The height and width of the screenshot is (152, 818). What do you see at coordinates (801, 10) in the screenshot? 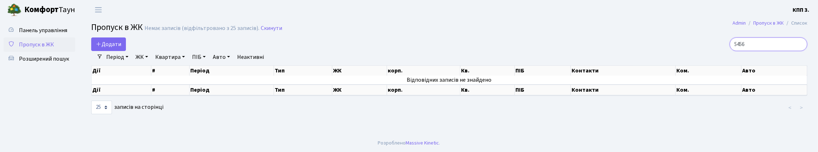
I see `a: КПП 3.` at bounding box center [801, 10].